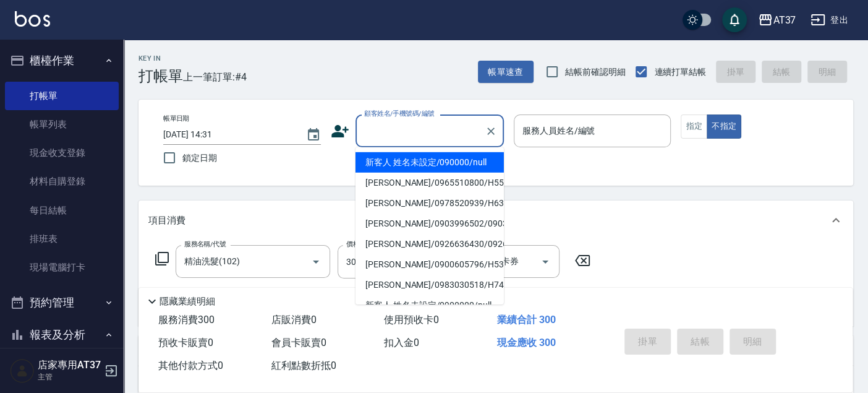 This screenshot has width=868, height=393. Describe the element at coordinates (161, 76) in the screenshot. I see `h3: 打帳單` at that location.